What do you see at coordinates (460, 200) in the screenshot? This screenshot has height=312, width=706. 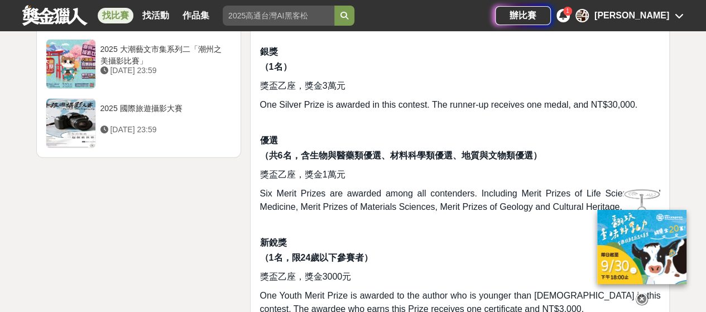 I see `span: Six Merit Prizes are awarded among all contenders. Including Merit Prizes of Life Sciences and Me...` at bounding box center [460, 200].